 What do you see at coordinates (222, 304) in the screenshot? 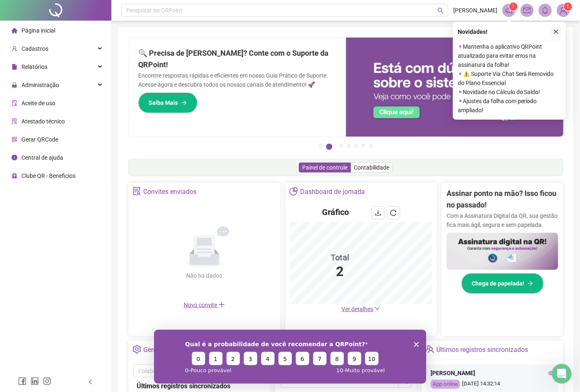
I see `span: plus` at bounding box center [222, 304].